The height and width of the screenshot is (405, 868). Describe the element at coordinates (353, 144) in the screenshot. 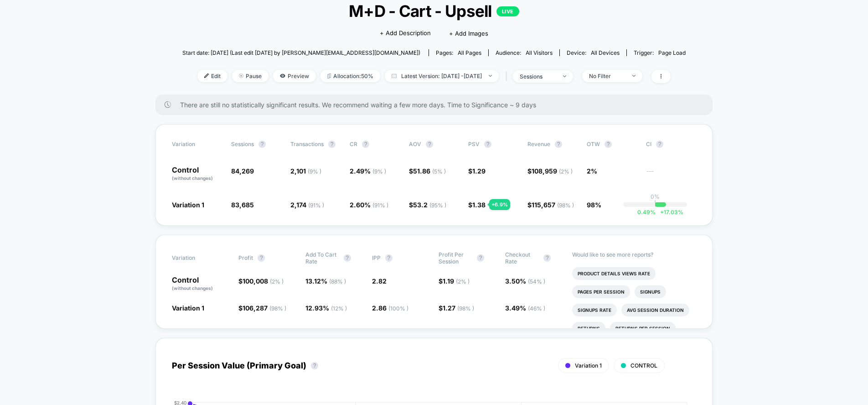

I see `span: CR` at that location.